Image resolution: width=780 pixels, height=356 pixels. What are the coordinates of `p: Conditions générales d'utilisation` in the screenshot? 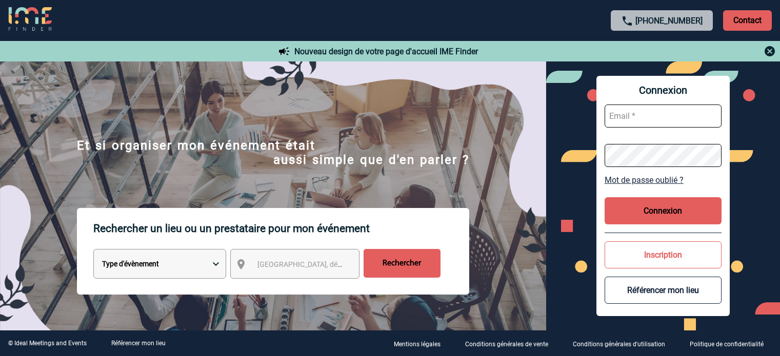 It's located at (619, 344).